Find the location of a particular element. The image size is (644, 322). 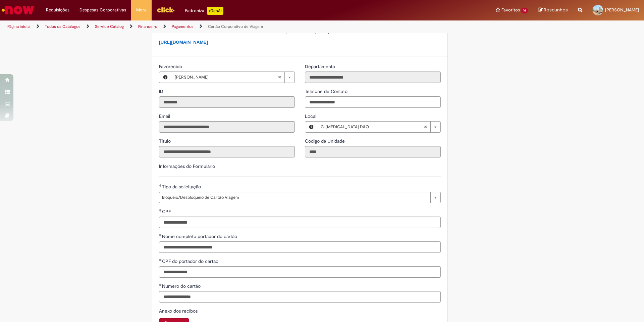

a: Página inicial is located at coordinates (19, 27).